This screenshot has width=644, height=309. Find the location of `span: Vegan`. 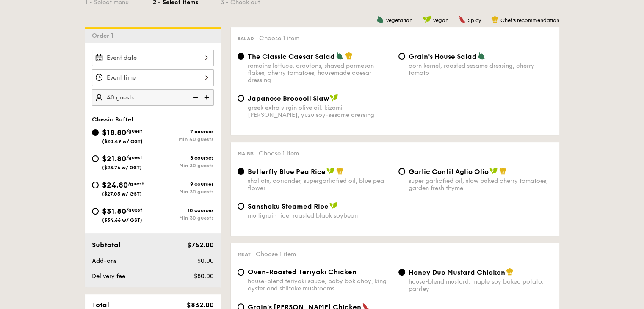

span: Vegan is located at coordinates (440, 20).